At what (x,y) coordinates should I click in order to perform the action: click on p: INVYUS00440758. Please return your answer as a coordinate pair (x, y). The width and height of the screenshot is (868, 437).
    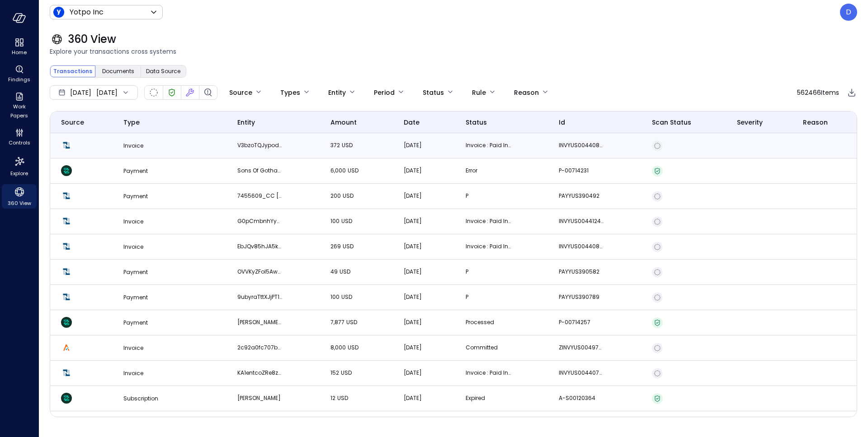
    Looking at the image, I should click on (581, 373).